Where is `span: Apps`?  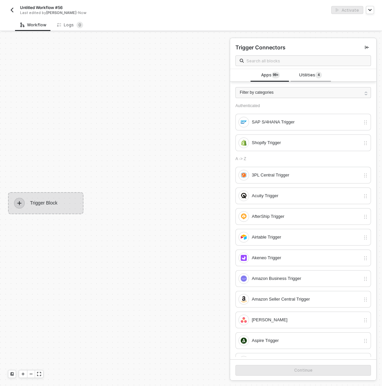
span: Apps is located at coordinates (270, 75).